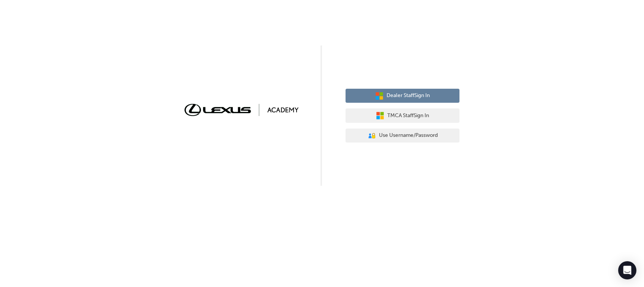 Image resolution: width=644 pixels, height=287 pixels. I want to click on span: Use Username/Password, so click(408, 135).